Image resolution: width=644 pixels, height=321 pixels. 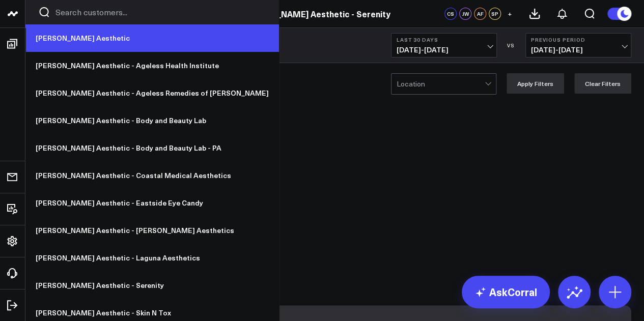 What do you see at coordinates (534, 84) in the screenshot?
I see `button: Apply Filters` at bounding box center [534, 84].